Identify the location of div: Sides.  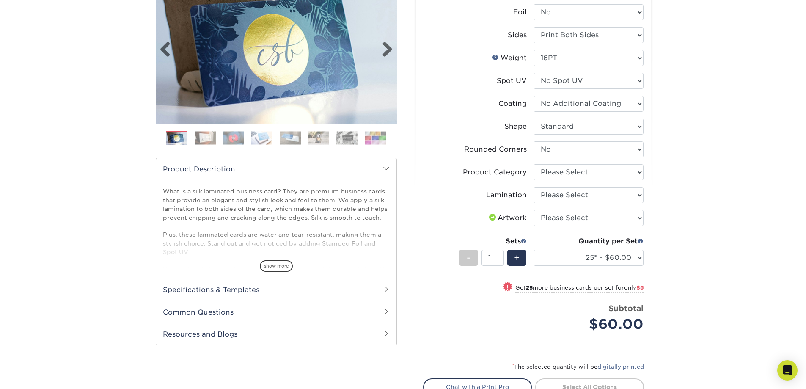
(517, 35).